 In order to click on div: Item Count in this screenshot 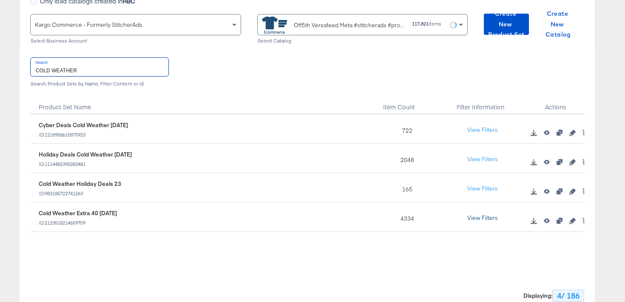, I will do `click(405, 104)`.